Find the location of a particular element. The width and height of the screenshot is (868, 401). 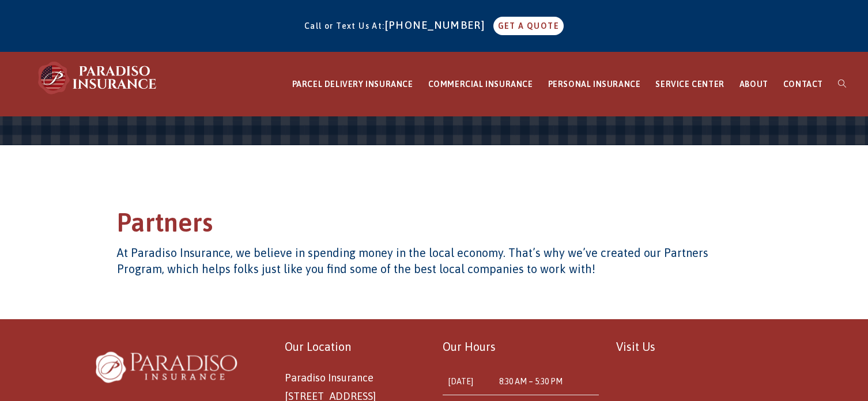

p: Our Location is located at coordinates (355, 347).